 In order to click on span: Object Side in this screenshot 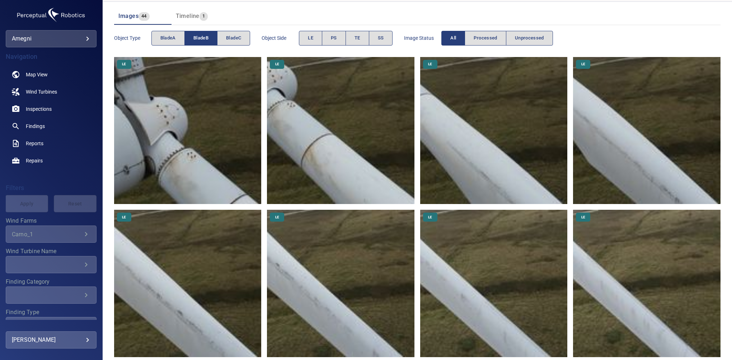, I will do `click(280, 38)`.